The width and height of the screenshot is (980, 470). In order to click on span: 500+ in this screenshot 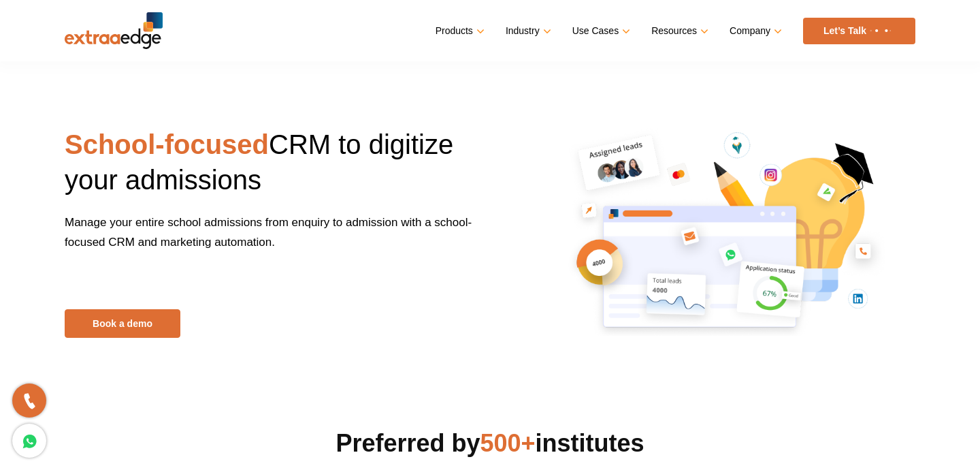, I will do `click(508, 442)`.